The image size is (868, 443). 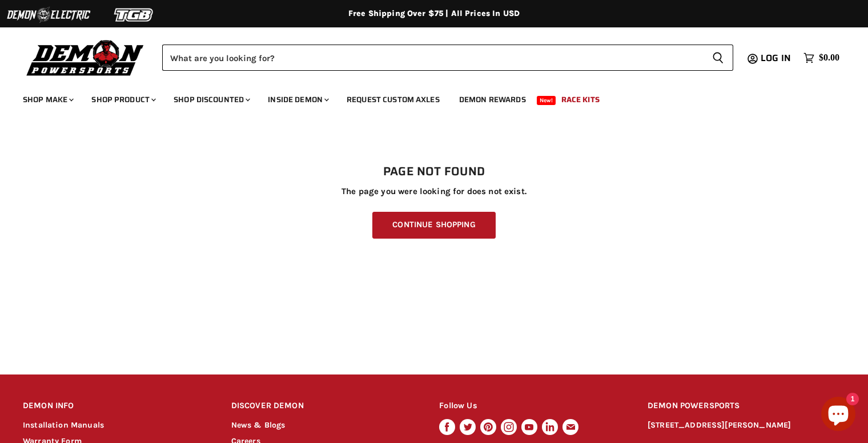 What do you see at coordinates (718, 57) in the screenshot?
I see `button: Search` at bounding box center [718, 57].